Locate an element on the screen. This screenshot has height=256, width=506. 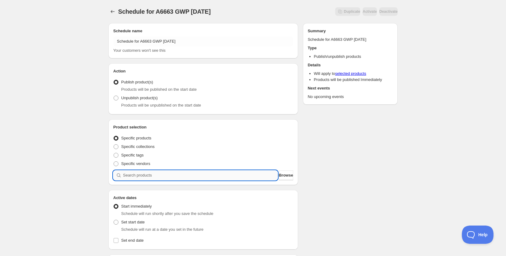
span: Products will be unpublished on the start date is located at coordinates (161, 105).